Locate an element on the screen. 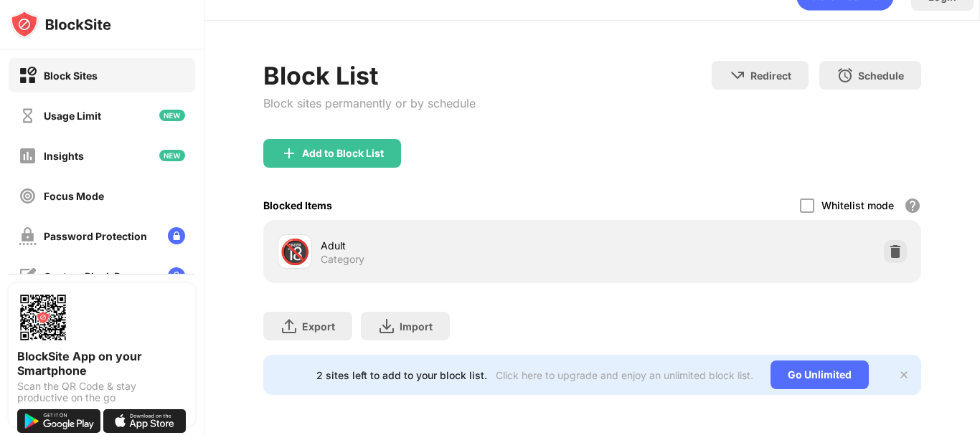 The height and width of the screenshot is (435, 980). div: Go Unlimited is located at coordinates (819, 375).